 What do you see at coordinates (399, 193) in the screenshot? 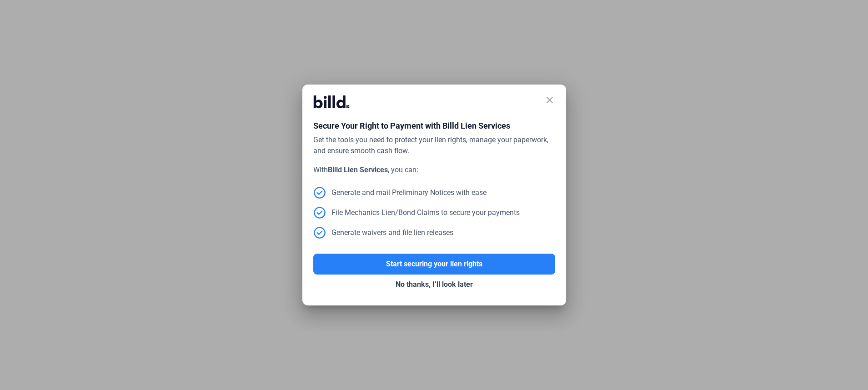
I see `div: Generate and mail Preliminary Notices with ease` at bounding box center [399, 193].